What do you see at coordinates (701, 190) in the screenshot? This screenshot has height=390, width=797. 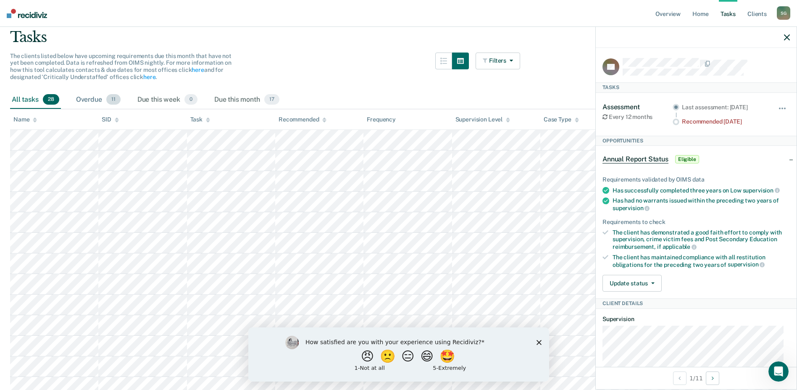 I see `div: Has successfully completed three years on Low` at bounding box center [701, 190].